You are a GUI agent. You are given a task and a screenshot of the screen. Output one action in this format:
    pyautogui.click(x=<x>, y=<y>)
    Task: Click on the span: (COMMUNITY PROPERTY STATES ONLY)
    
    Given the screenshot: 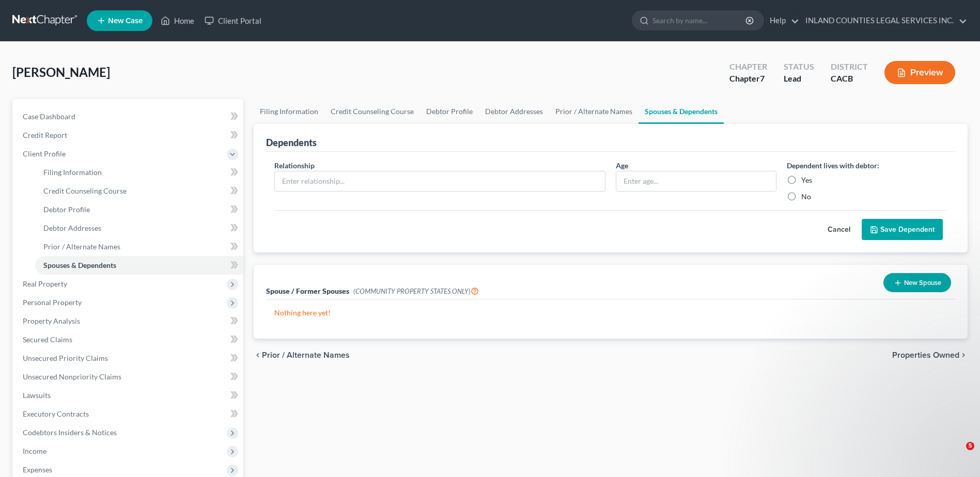 What is the action you would take?
    pyautogui.click(x=416, y=291)
    